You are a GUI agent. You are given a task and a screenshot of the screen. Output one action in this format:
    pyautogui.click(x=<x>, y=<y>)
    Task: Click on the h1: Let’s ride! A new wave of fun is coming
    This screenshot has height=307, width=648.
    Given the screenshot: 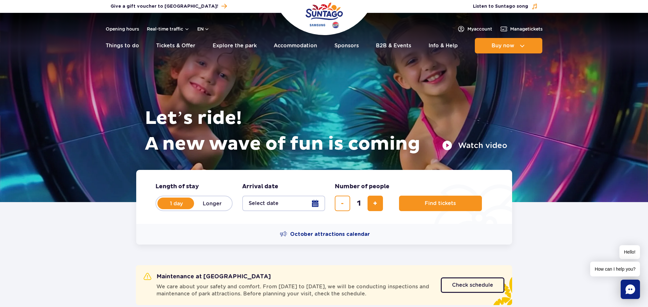 What is the action you would take?
    pyautogui.click(x=326, y=131)
    